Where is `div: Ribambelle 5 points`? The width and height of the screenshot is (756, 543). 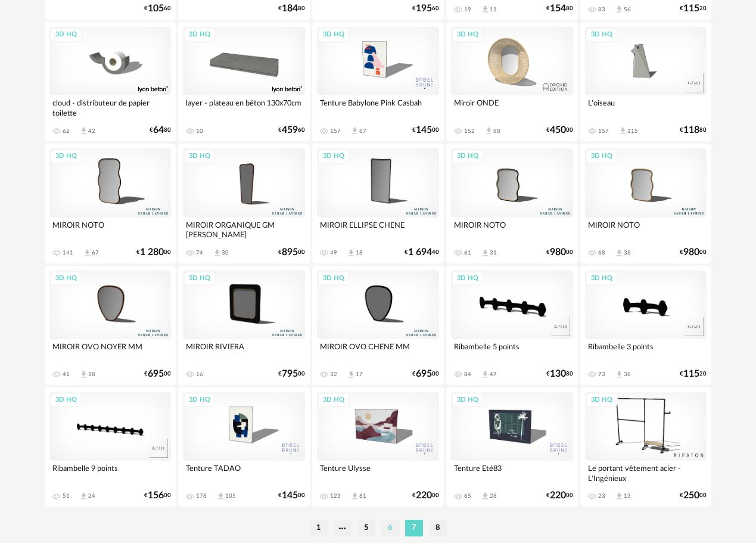 div: Ribambelle 5 points is located at coordinates (512, 351).